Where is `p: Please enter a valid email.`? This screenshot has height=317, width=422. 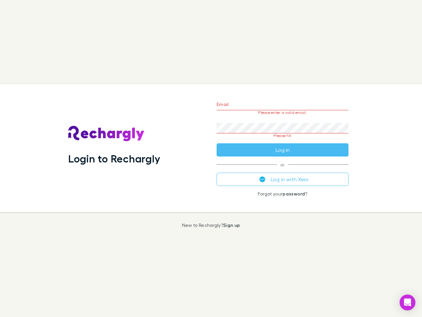
p: Please enter a valid email. is located at coordinates (283, 112).